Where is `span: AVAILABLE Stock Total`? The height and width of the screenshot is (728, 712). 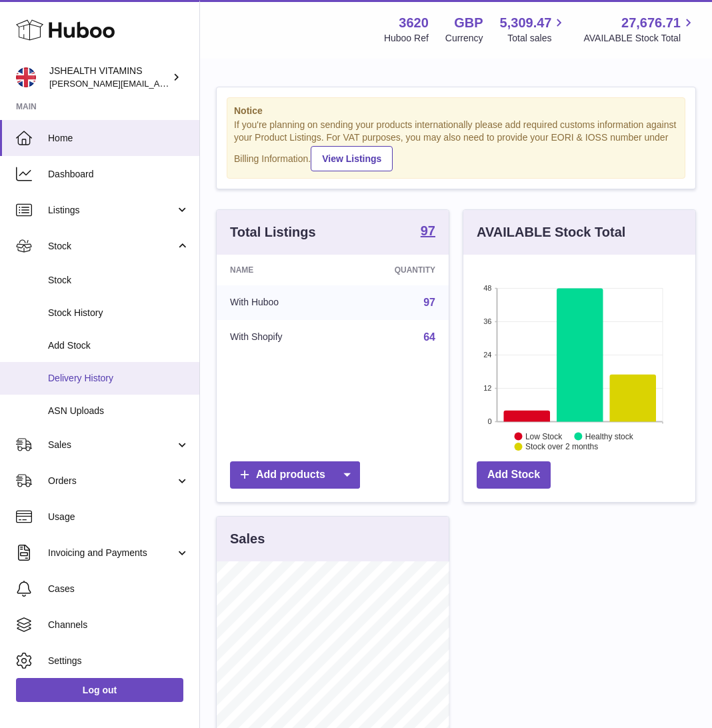
span: AVAILABLE Stock Total is located at coordinates (640, 38).